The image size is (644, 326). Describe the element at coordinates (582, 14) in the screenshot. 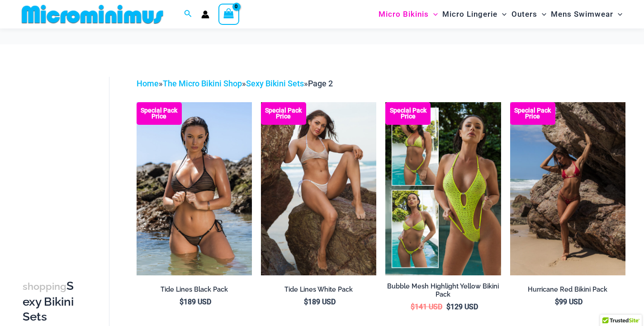

I see `span: Mens Swimwear` at that location.